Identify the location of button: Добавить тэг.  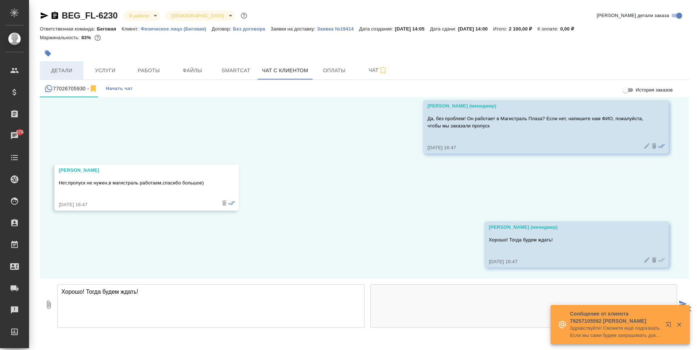
(48, 53).